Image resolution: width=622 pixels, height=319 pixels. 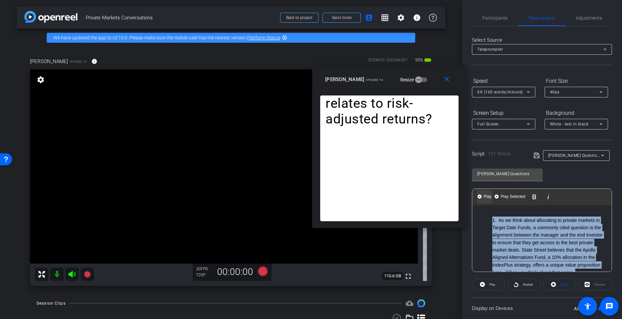 I want to click on span: Participants, so click(x=495, y=18).